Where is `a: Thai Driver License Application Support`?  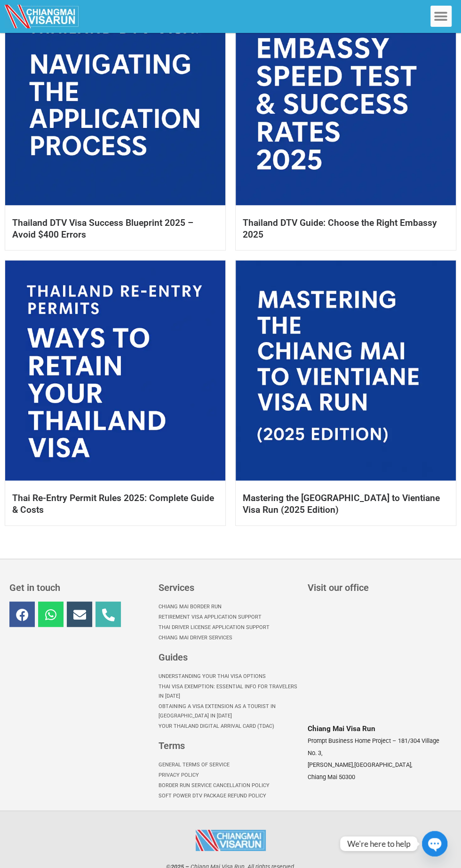
a: Thai Driver License Application Support is located at coordinates (229, 627).